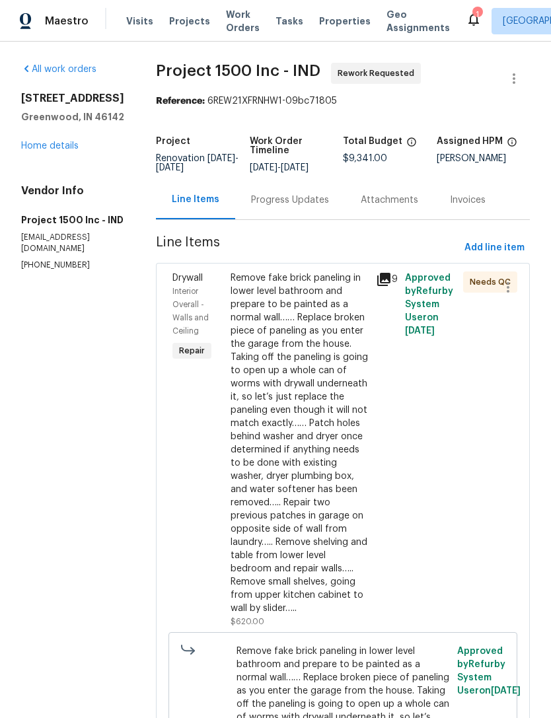  Describe the element at coordinates (50, 146) in the screenshot. I see `a: Home details` at that location.